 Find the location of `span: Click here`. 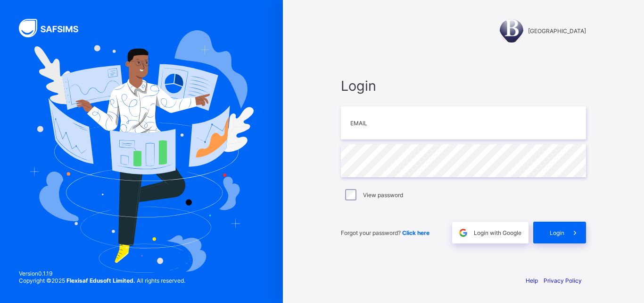

span: Click here is located at coordinates (416, 232).